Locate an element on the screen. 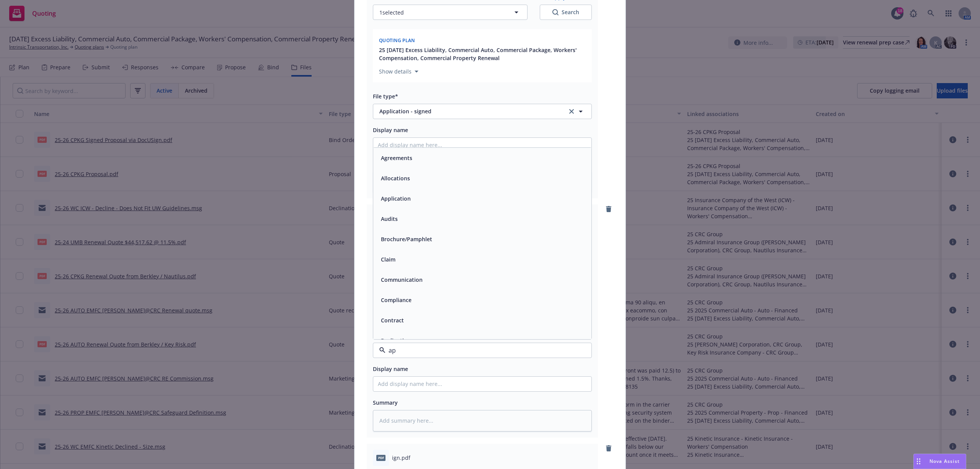  span: 1 selected is located at coordinates (392, 13).